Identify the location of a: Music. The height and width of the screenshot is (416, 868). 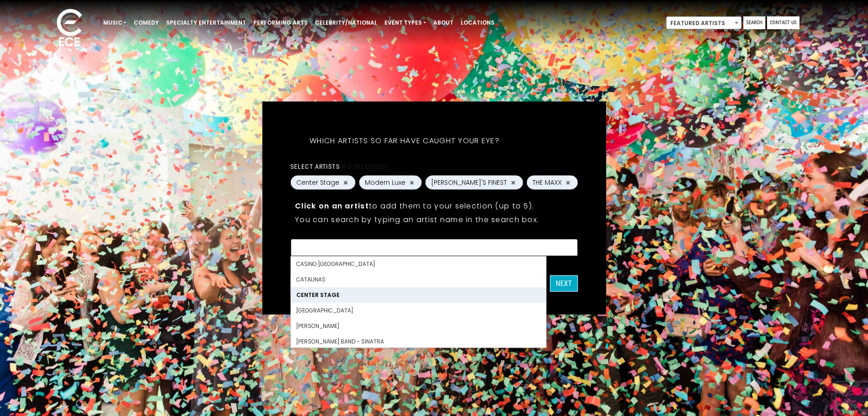
(115, 23).